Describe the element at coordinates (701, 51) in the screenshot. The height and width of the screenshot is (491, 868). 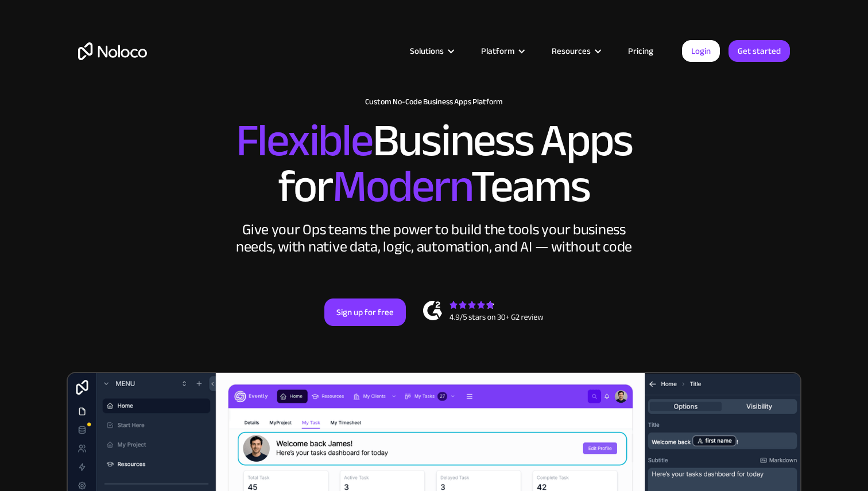
I see `a: Login` at that location.